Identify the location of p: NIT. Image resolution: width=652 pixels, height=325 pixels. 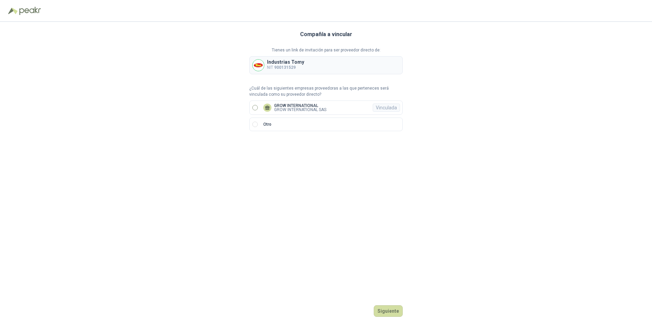
(286, 68).